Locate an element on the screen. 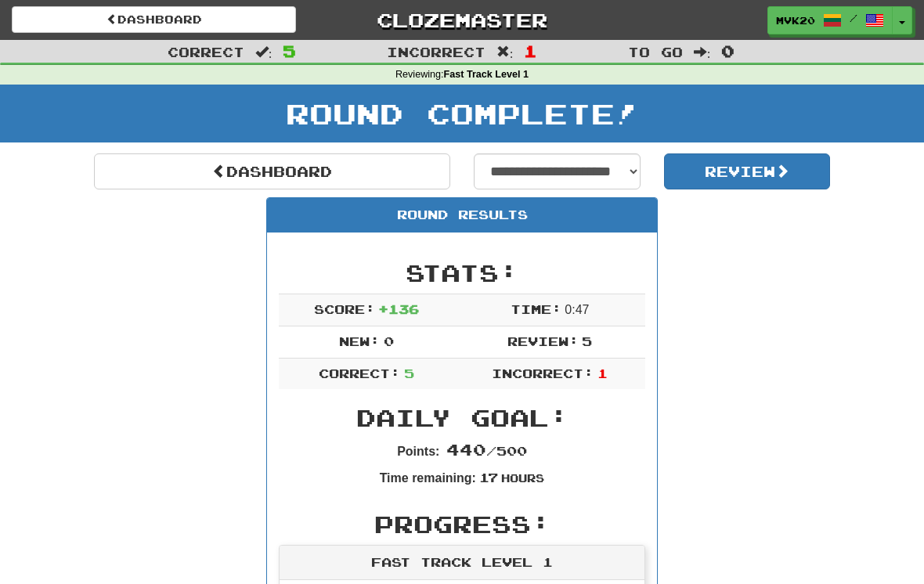 The height and width of the screenshot is (584, 924). span: Incorrect: is located at coordinates (543, 373).